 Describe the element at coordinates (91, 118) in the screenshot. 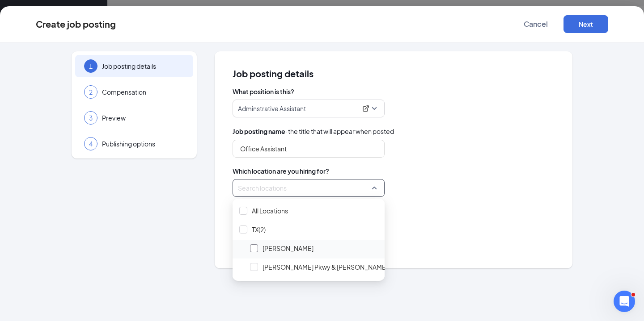

I see `span: 3` at that location.